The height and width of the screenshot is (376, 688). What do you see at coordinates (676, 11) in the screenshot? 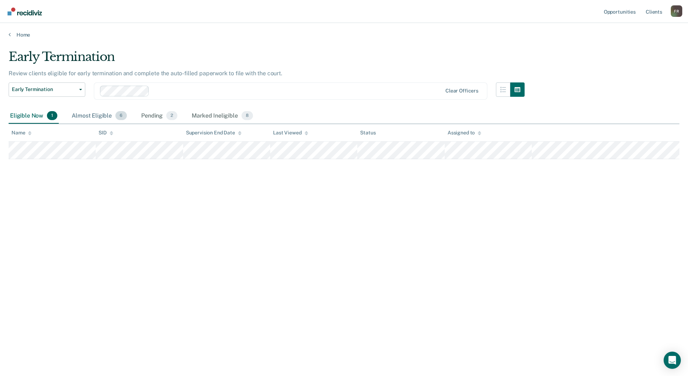
I see `button: Profile dropdown button` at bounding box center [676, 11].